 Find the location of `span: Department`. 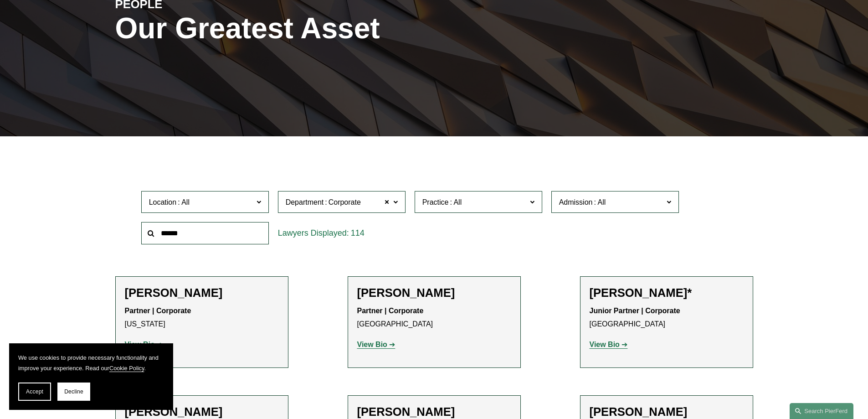

span: Department is located at coordinates (305, 202).